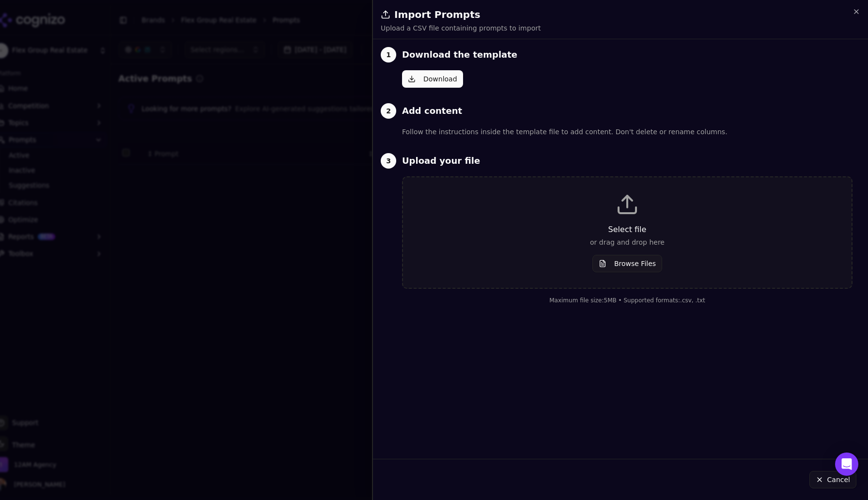 The height and width of the screenshot is (500, 868). Describe the element at coordinates (627, 301) in the screenshot. I see `div: Maximum file size: 5 MB • Supported formats: .csv, .txt` at that location.